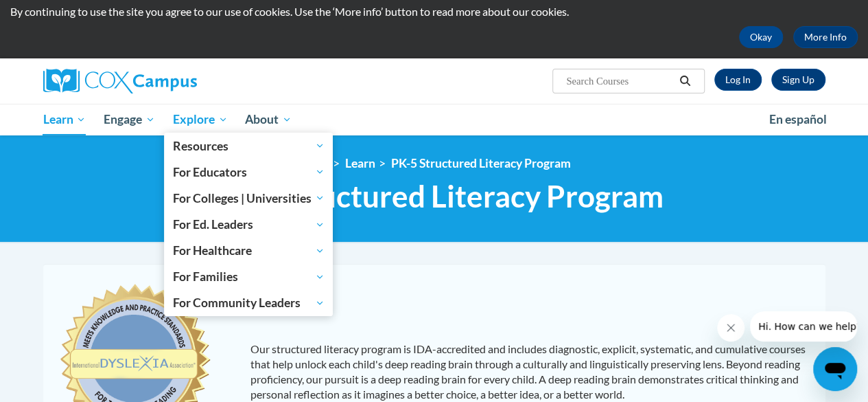 This screenshot has width=868, height=402. I want to click on a: More Info, so click(826, 37).